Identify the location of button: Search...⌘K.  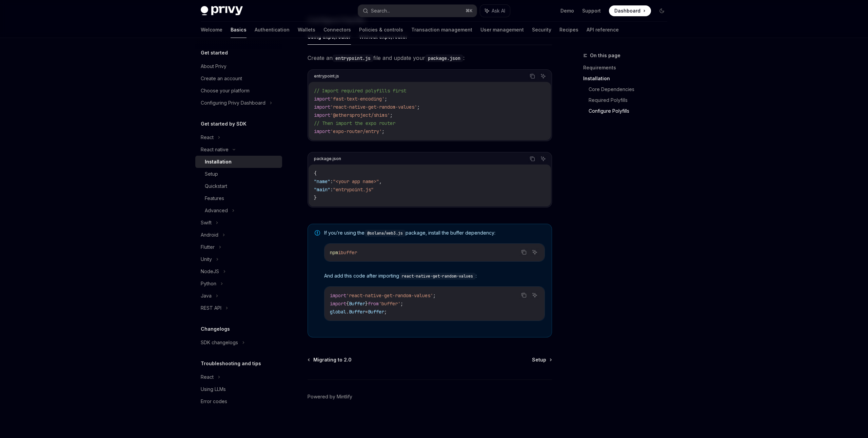
(417, 11).